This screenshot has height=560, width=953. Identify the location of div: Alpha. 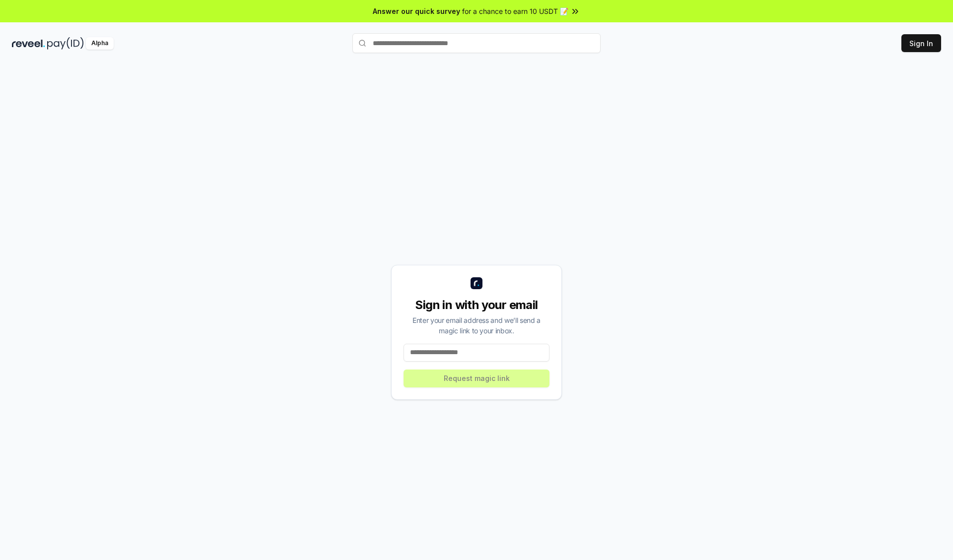
(99, 43).